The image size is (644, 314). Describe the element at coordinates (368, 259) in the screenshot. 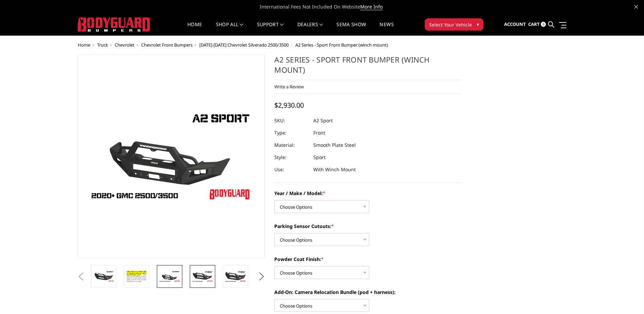

I see `label: Powder Coat Finish:` at that location.